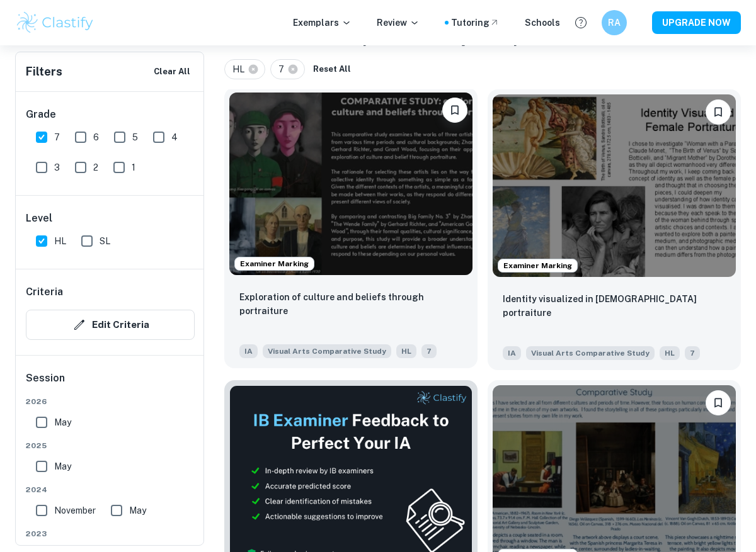 The image size is (756, 552). Describe the element at coordinates (351, 184) in the screenshot. I see `img: Visual Arts Comparative Study IA example thumbnail: Exploration of culture and beliefs throu` at that location.